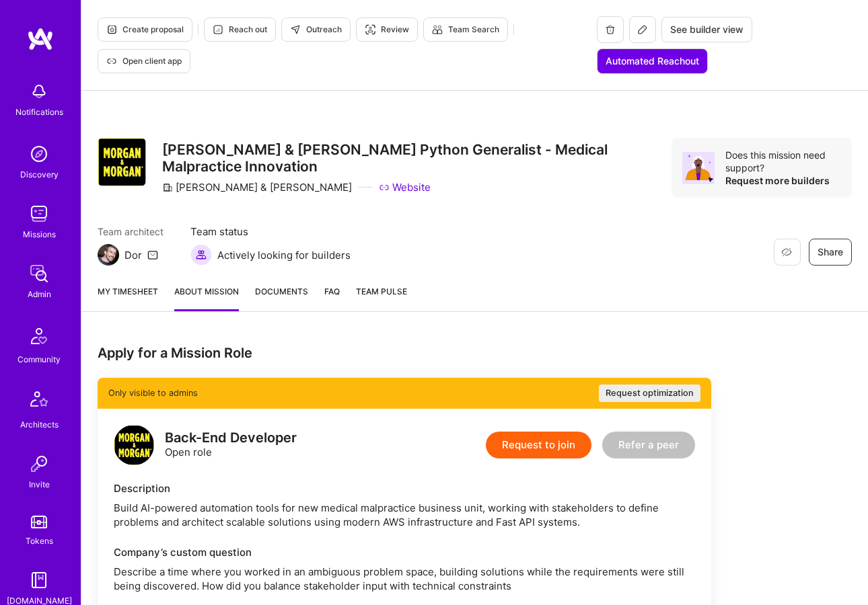 The width and height of the screenshot is (868, 605). I want to click on i: icon EyeClosed, so click(787, 252).